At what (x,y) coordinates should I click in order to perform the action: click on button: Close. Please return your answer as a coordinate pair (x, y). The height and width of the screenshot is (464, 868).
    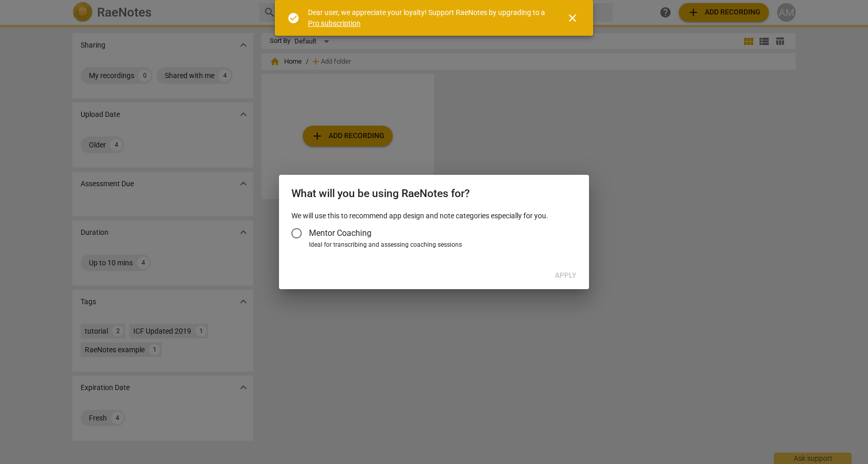
    Looking at the image, I should click on (572, 18).